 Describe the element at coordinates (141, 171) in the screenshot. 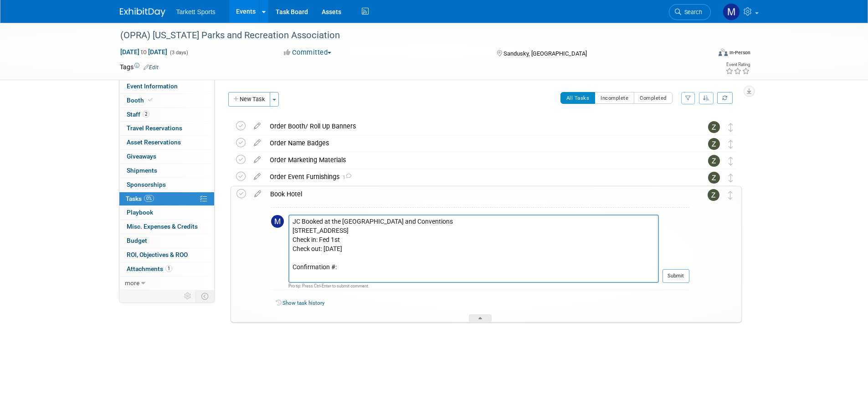

I see `span: Shipments` at that location.